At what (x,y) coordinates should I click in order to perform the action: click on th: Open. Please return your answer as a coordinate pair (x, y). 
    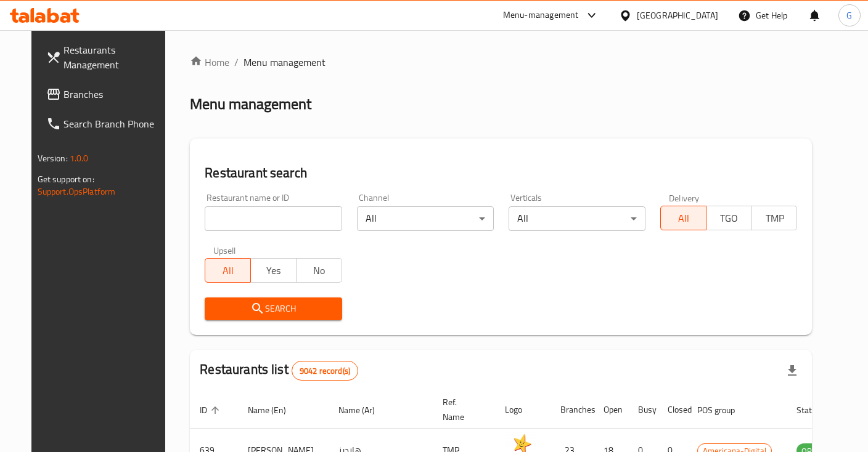
    Looking at the image, I should click on (611, 409).